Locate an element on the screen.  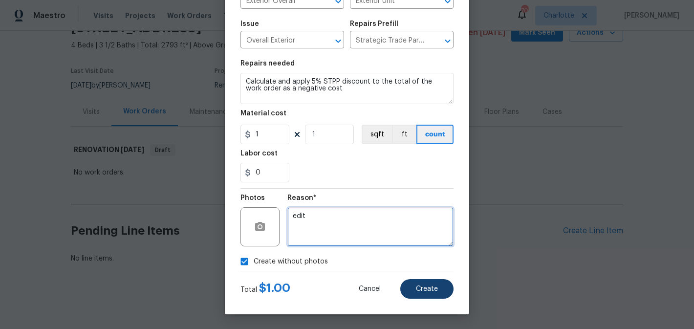
button: Create is located at coordinates (427, 289).